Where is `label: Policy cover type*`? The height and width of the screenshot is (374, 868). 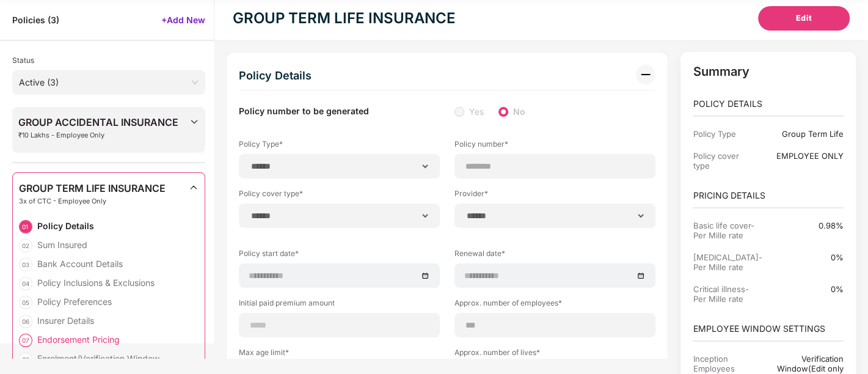
label: Policy cover type* is located at coordinates (339, 195).